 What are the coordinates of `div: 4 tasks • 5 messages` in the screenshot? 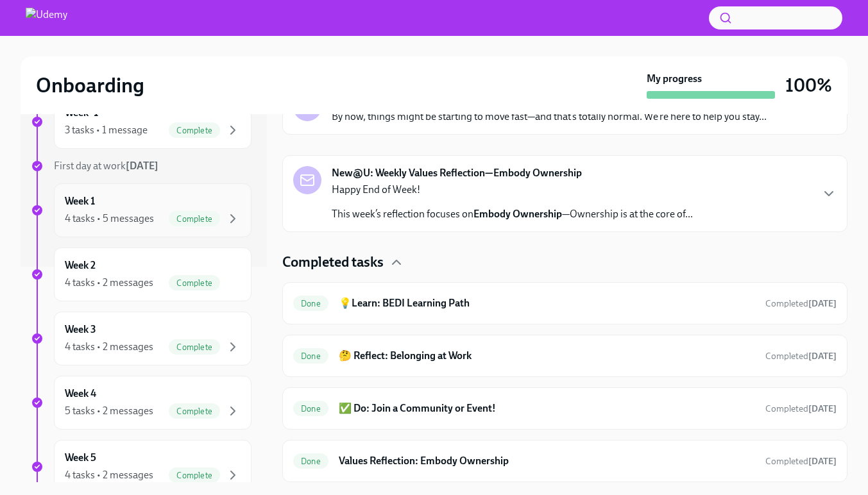 It's located at (109, 218).